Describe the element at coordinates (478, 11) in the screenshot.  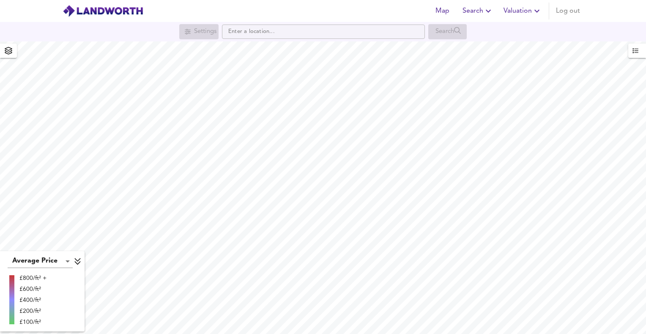
I see `span: Search` at that location.